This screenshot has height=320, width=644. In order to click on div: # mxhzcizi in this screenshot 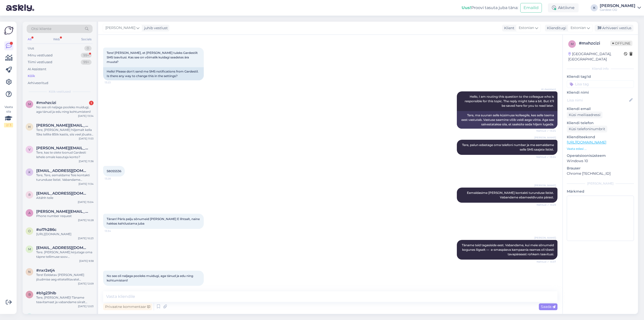, I will do `click(594, 43)`.